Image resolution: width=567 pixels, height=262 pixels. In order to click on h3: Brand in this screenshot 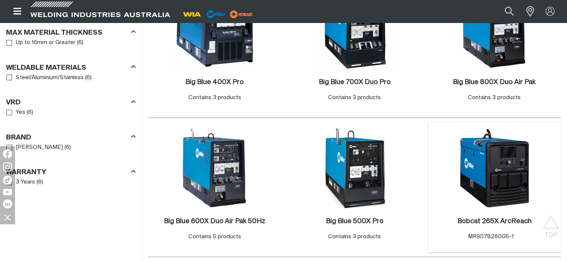, I will do `click(18, 138)`.